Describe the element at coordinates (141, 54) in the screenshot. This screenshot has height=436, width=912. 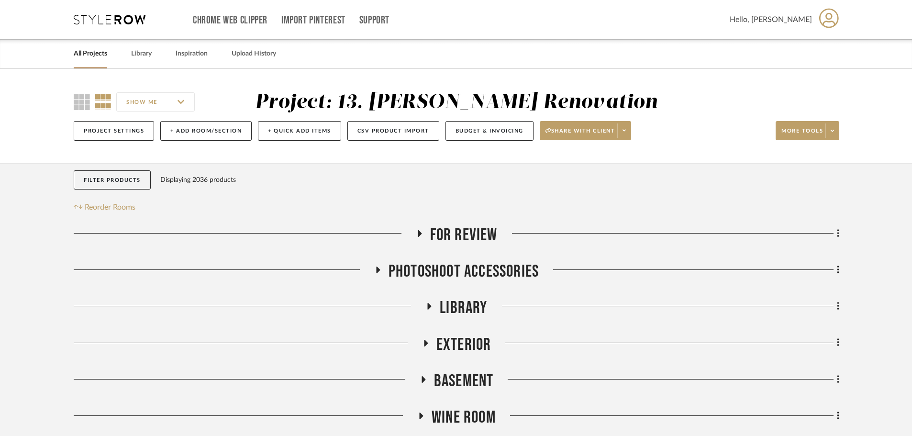
I see `a: Library` at that location.